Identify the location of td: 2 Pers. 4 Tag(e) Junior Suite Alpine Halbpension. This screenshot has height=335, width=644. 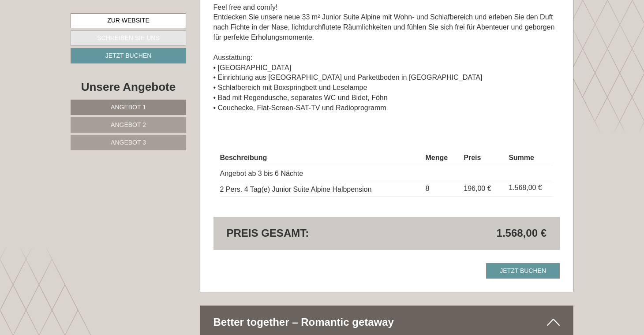
(321, 188).